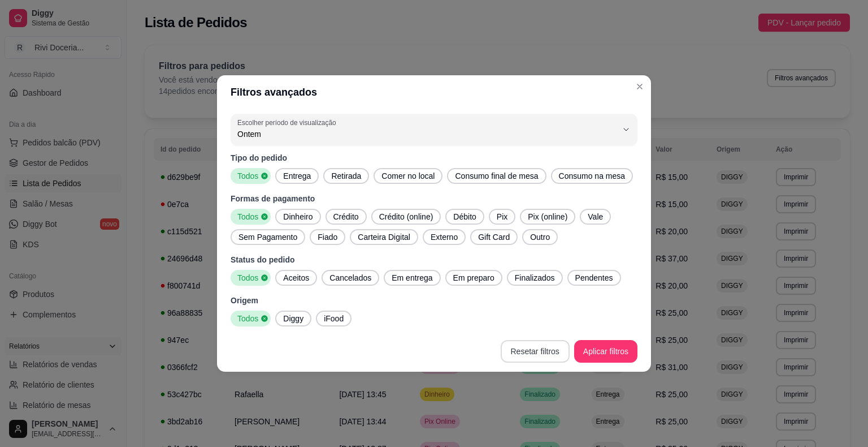 The height and width of the screenshot is (447, 868). I want to click on span: Cancelados, so click(350, 278).